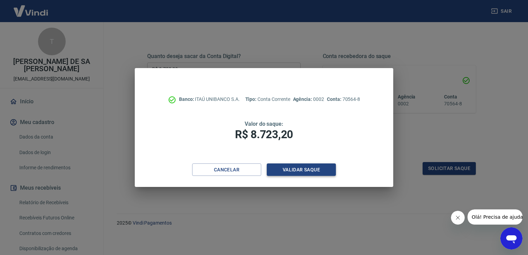 The height and width of the screenshot is (255, 528). I want to click on span: Banco:, so click(187, 99).